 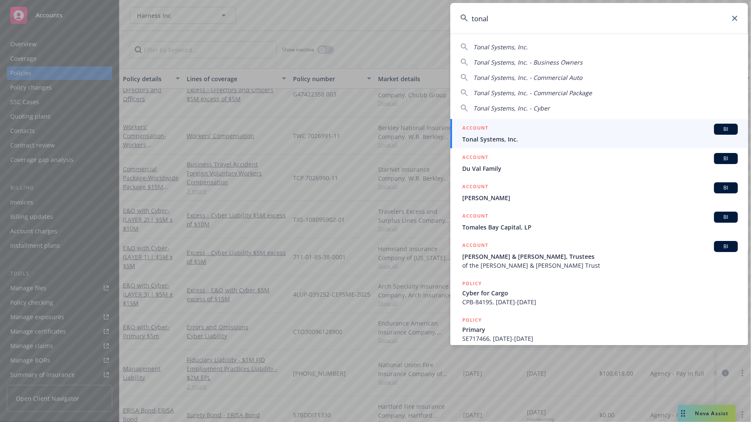 What do you see at coordinates (599, 163) in the screenshot?
I see `a: ACCOUNTBIDu Val Family` at bounding box center [599, 163].